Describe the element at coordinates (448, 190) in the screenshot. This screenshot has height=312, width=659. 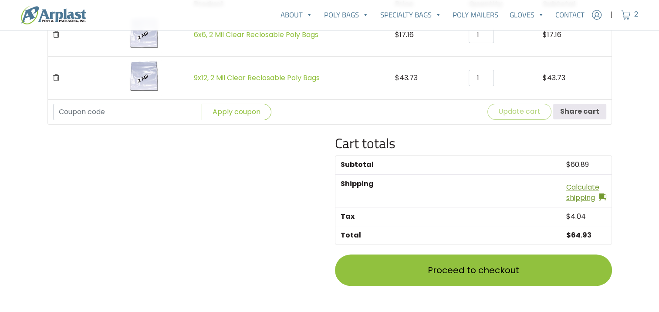
I see `th: Shipping` at that location.